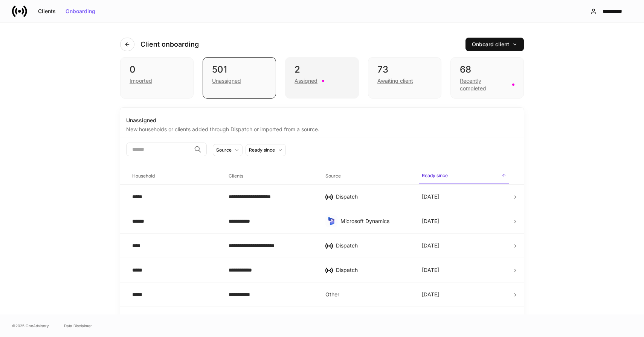  What do you see at coordinates (487, 70) in the screenshot?
I see `div: 68` at bounding box center [487, 70].